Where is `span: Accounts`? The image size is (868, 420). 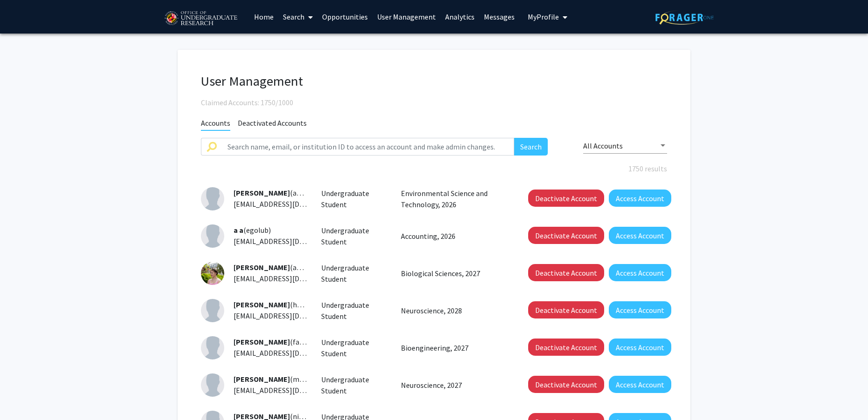 span: Accounts is located at coordinates (215, 124).